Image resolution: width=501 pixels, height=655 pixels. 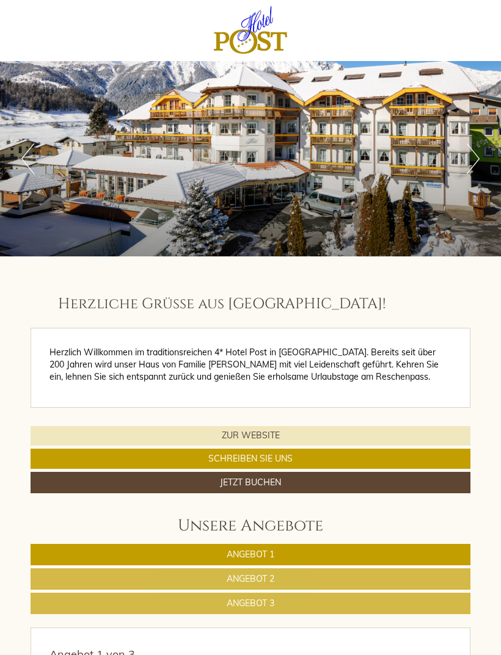 What do you see at coordinates (250, 436) in the screenshot?
I see `a: Zur Website` at bounding box center [250, 436].